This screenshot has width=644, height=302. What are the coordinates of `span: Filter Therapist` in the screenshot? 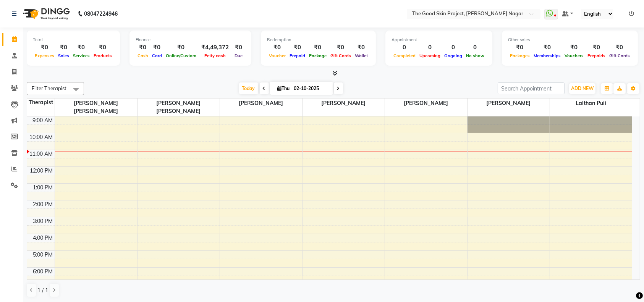 It's located at (49, 89).